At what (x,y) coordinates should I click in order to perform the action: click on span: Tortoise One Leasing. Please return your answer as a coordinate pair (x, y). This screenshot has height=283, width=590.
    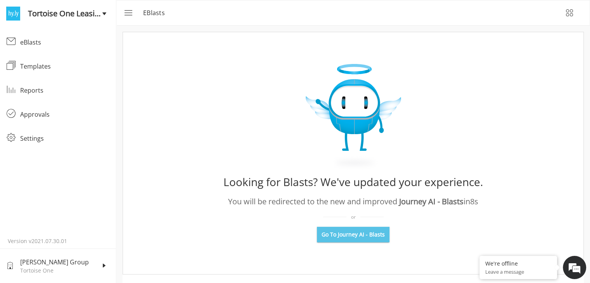
    Looking at the image, I should click on (65, 14).